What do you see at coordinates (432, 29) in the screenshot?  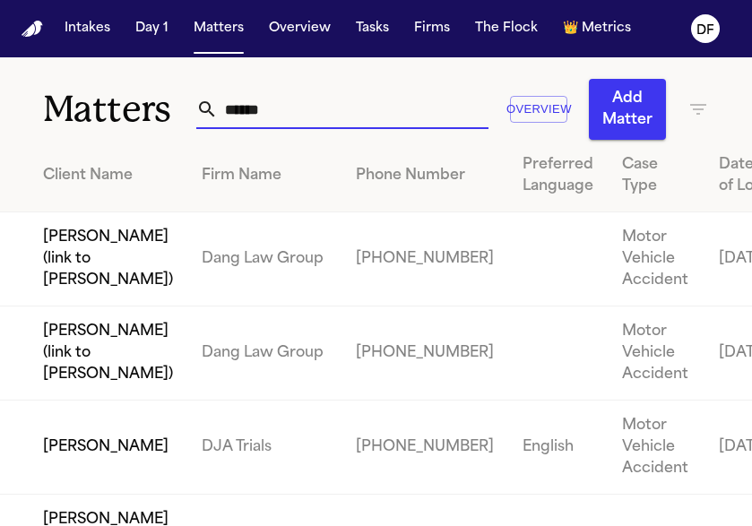 I see `button: Firms` at bounding box center [432, 29].